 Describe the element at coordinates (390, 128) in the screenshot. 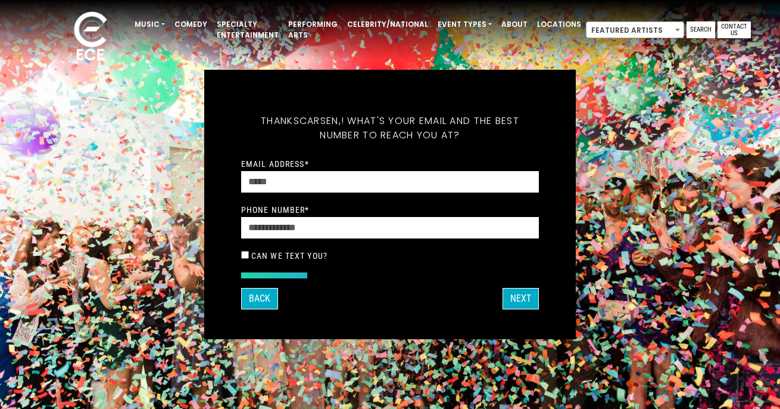

I see `h5: Thanks ! What's your email and the best number to reach you at?` at that location.